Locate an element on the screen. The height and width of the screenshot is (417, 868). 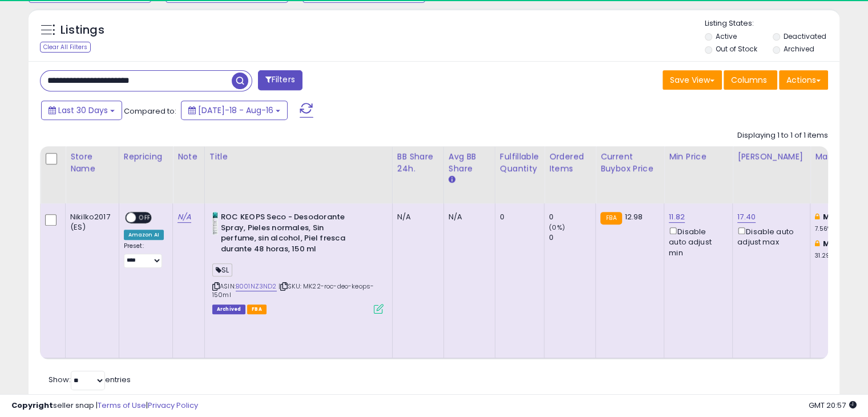
small: Avg BB Share. is located at coordinates (452, 180).